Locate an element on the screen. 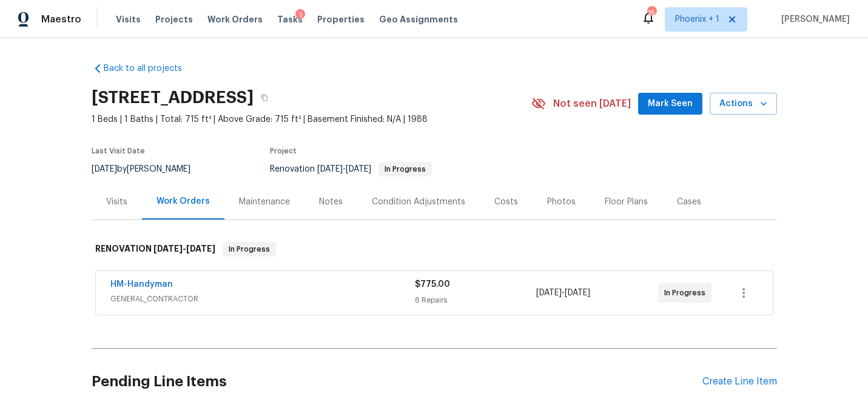 This screenshot has height=399, width=868. div: Visits is located at coordinates (116, 202).